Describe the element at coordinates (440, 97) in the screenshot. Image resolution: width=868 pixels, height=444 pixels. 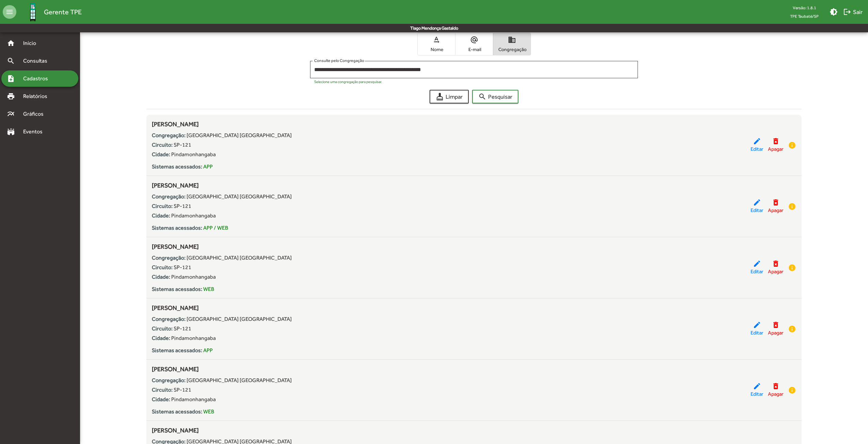
I see `mat-icon: cleaning_services` at that location.